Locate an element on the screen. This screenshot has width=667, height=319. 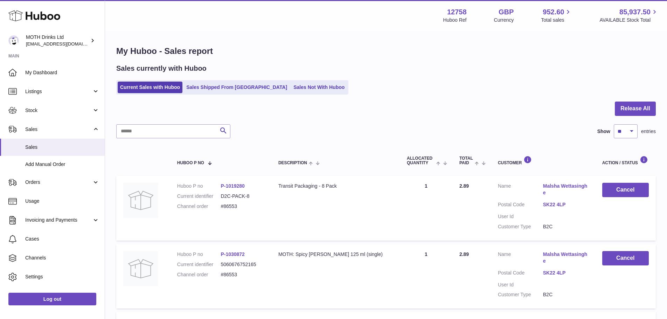
span: AVAILABLE Stock Total is located at coordinates (629, 20).